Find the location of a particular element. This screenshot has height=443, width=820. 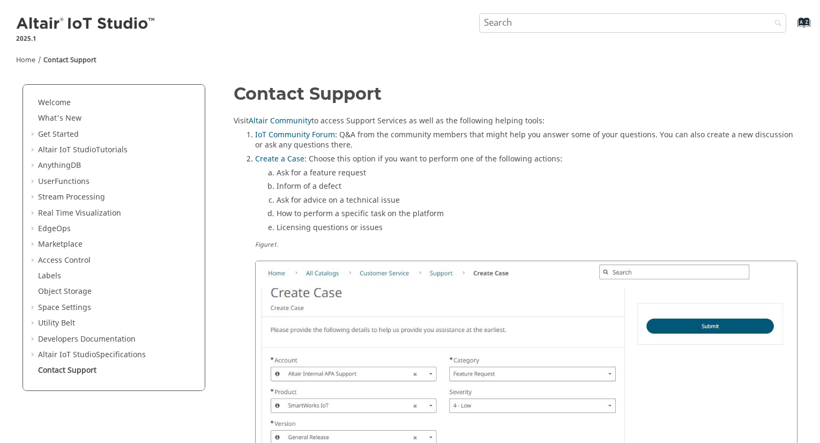

a: AnythingDB is located at coordinates (60, 165).